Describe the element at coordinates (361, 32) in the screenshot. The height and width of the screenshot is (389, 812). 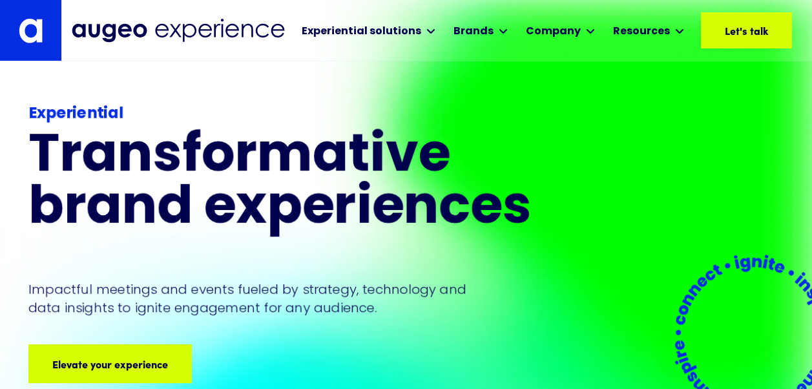
I see `div: Experiential solutions` at that location.